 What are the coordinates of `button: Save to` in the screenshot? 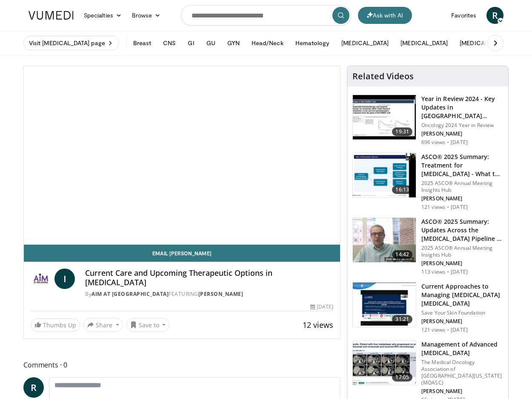 It's located at (148, 324).